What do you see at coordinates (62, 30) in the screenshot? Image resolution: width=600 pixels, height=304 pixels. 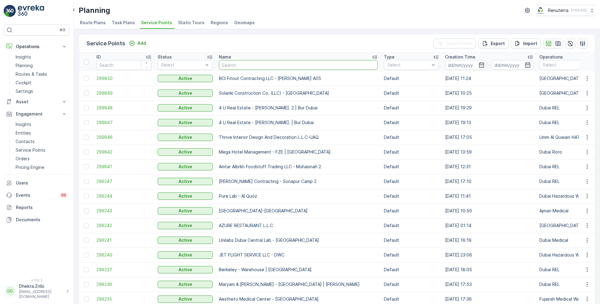 I see `p: ⌘B` at bounding box center [62, 30].